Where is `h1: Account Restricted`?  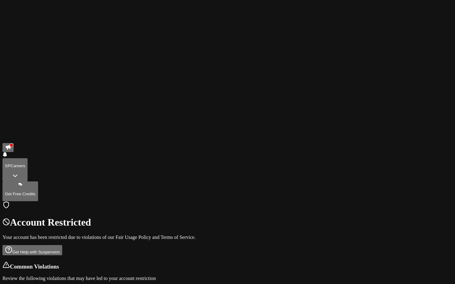
h1: Account Restricted is located at coordinates (227, 223).